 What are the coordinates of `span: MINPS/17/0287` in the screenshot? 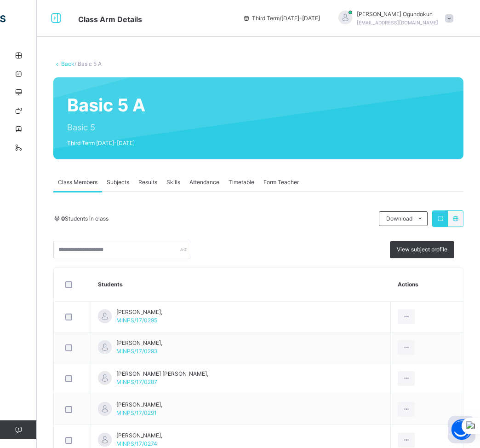 It's located at (137, 382).